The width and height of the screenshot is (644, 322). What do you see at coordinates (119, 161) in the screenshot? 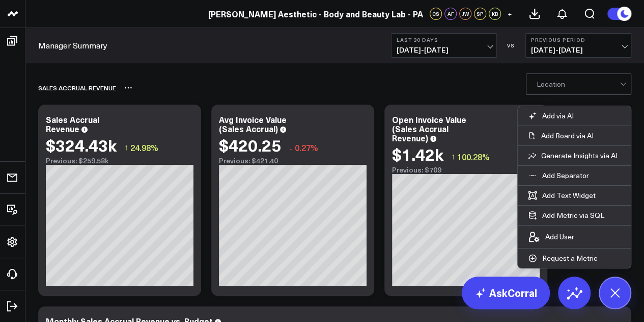
I see `div: Previous: $259.58k` at bounding box center [119, 161].